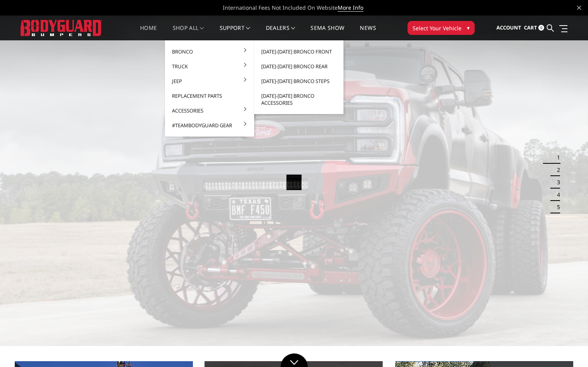 This screenshot has width=588, height=367. I want to click on a: Account, so click(509, 28).